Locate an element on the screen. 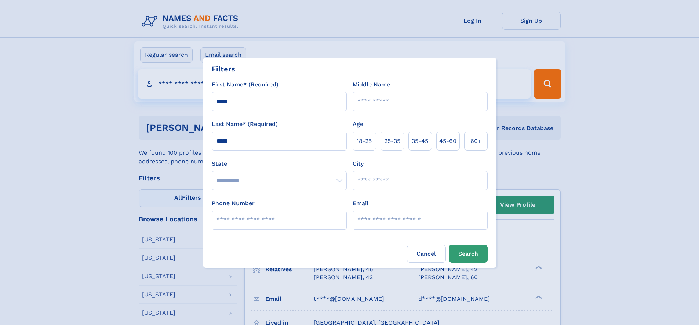 The height and width of the screenshot is (325, 699). label: First Name* (Required) is located at coordinates (245, 85).